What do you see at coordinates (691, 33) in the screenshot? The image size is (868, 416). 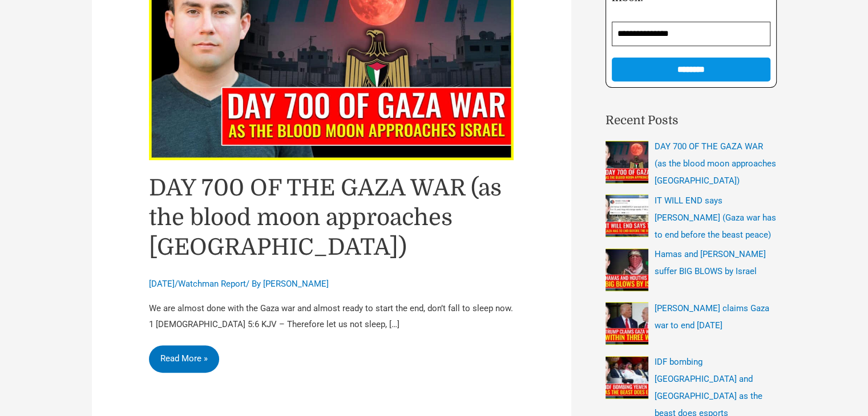 I see `input: Email Address *` at bounding box center [691, 33].